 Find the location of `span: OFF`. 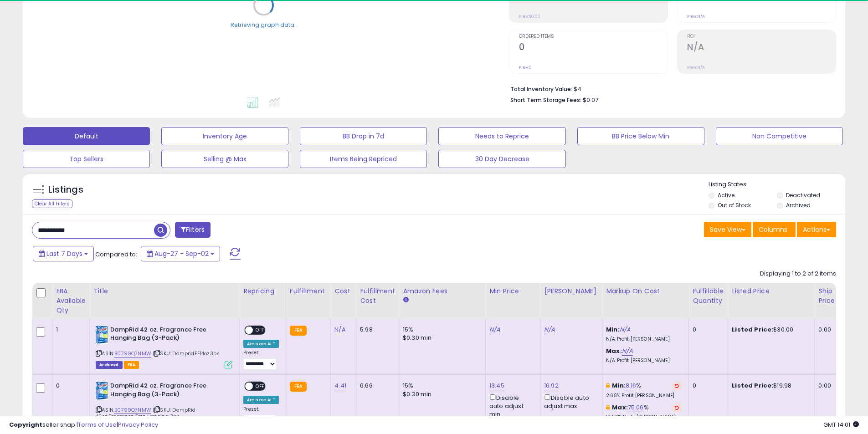

span: OFF is located at coordinates (260, 329).